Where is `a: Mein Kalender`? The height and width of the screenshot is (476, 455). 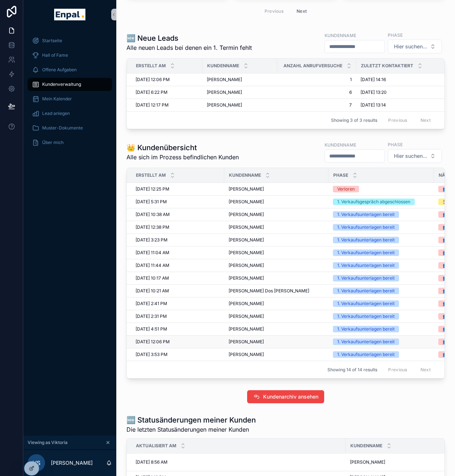 a: Mein Kalender is located at coordinates (70, 99).